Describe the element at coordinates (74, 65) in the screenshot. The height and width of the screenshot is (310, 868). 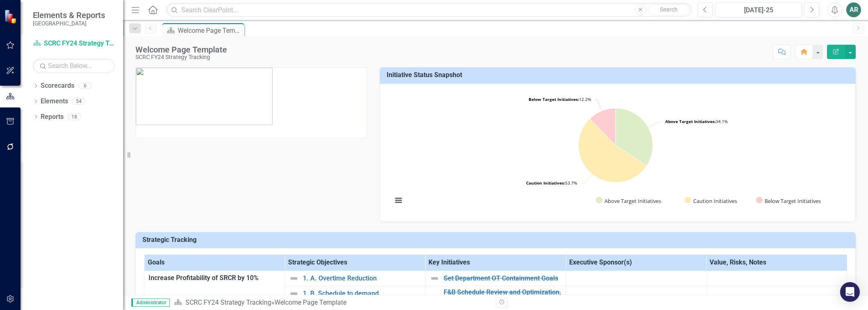
I see `input: Search Below...` at that location.